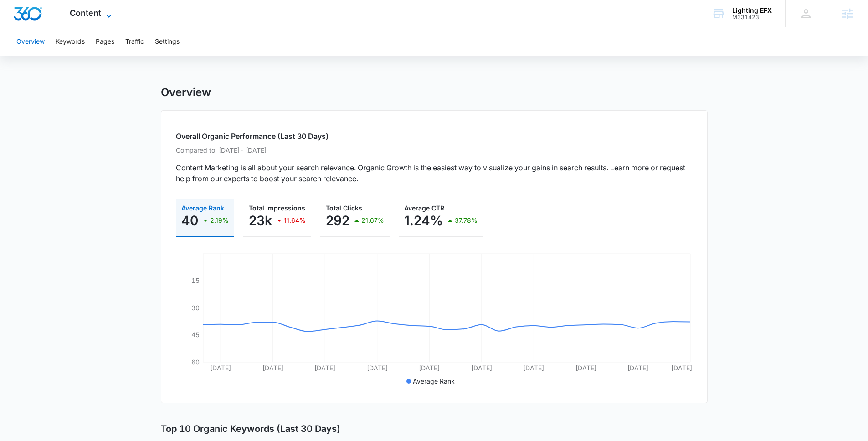  What do you see at coordinates (424, 208) in the screenshot?
I see `span: Average CTR` at bounding box center [424, 208].